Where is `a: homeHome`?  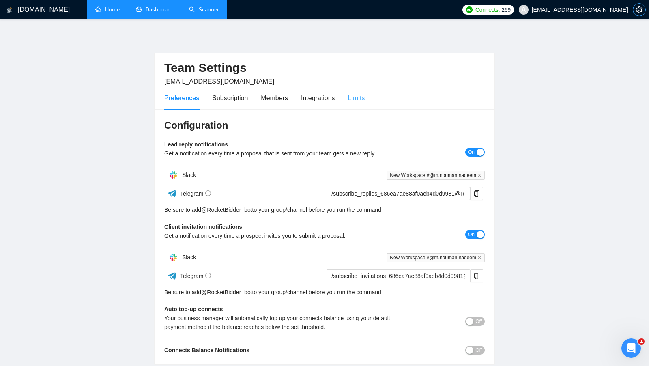
a: homeHome is located at coordinates (107, 9).